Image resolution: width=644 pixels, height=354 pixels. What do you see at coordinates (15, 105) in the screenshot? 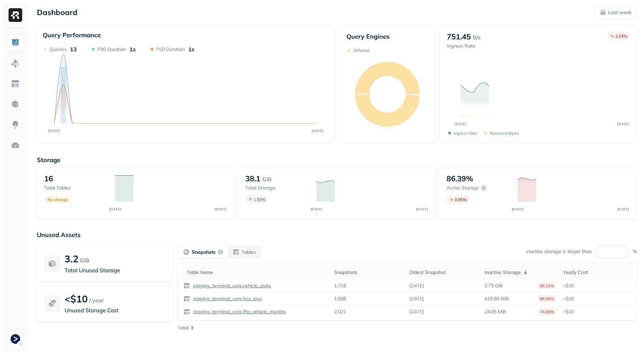
I see `img: Query Explorer` at bounding box center [15, 105].